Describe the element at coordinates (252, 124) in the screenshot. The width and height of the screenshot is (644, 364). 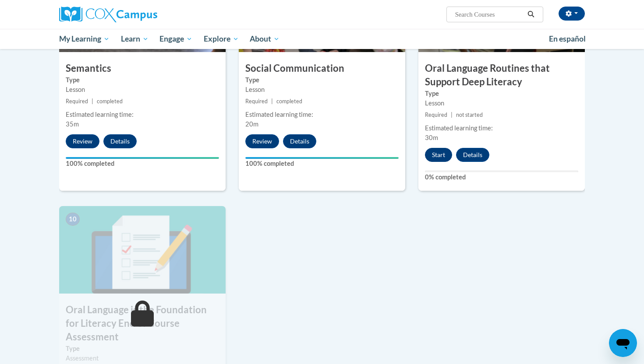
I see `span: 20m` at that location.